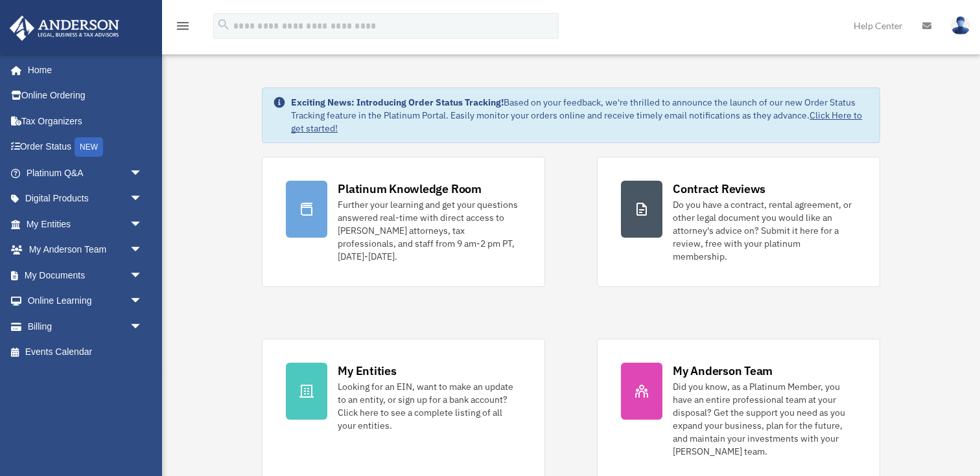 The width and height of the screenshot is (980, 476). What do you see at coordinates (429, 406) in the screenshot?
I see `div: Looking for an EIN, want to make an update to an entity, or sign up for a bank account? Click her...` at bounding box center [429, 406].